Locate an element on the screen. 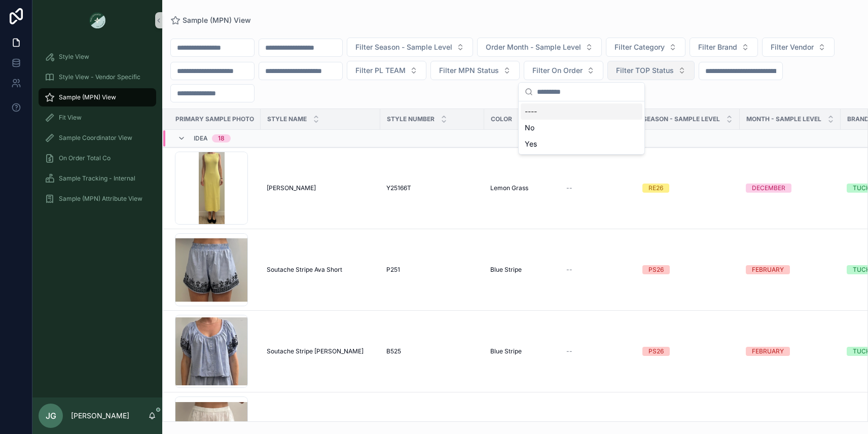 The height and width of the screenshot is (434, 868). a: Lemon Grass is located at coordinates (522, 188).